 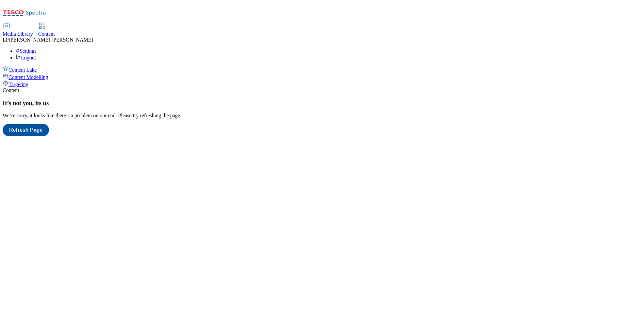 What do you see at coordinates (322, 84) in the screenshot?
I see `a: Targeting` at bounding box center [322, 84].